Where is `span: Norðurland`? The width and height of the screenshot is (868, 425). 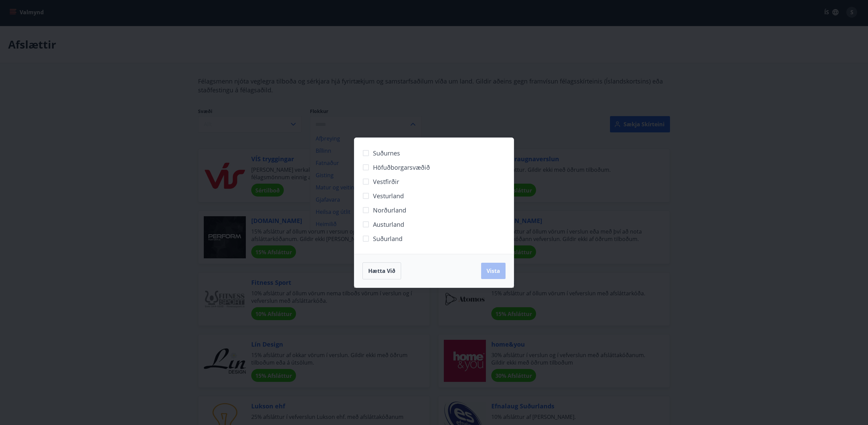
span: Norðurland is located at coordinates (390, 210).